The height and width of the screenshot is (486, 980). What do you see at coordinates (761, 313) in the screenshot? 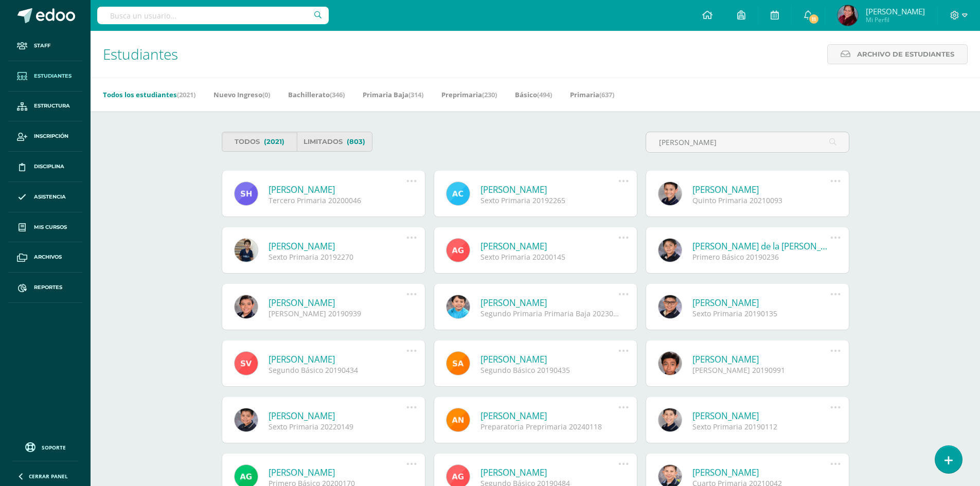
I see `div: Sexto Primaria 20190135` at bounding box center [761, 313].